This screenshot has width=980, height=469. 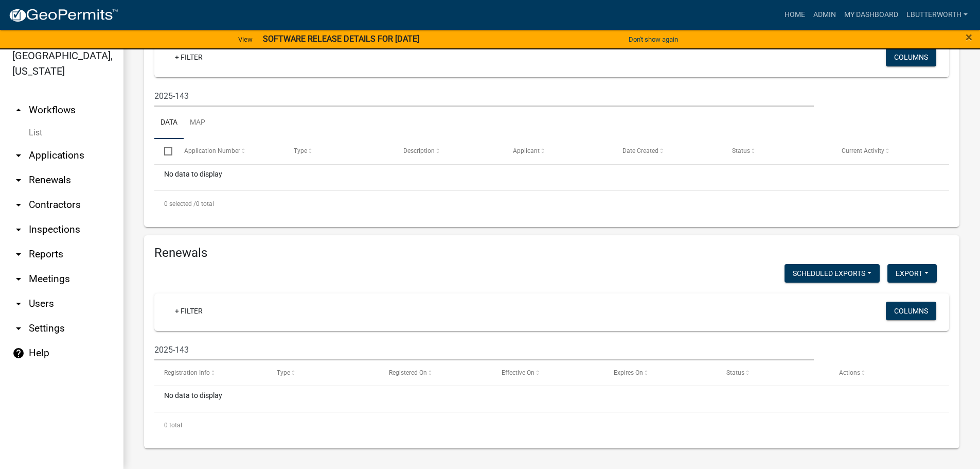 What do you see at coordinates (558, 151) in the screenshot?
I see `datatable-header-cell: Applicant` at bounding box center [558, 151].